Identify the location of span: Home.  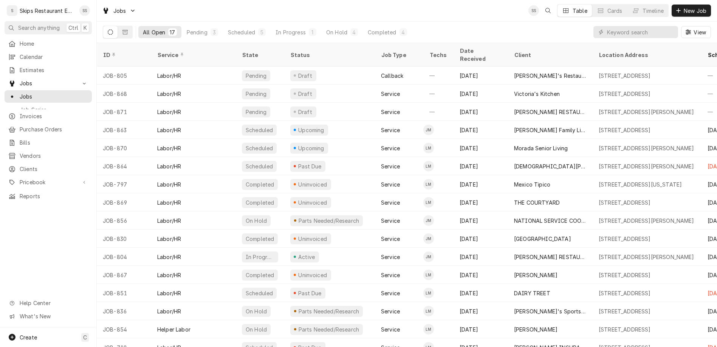
(54, 43).